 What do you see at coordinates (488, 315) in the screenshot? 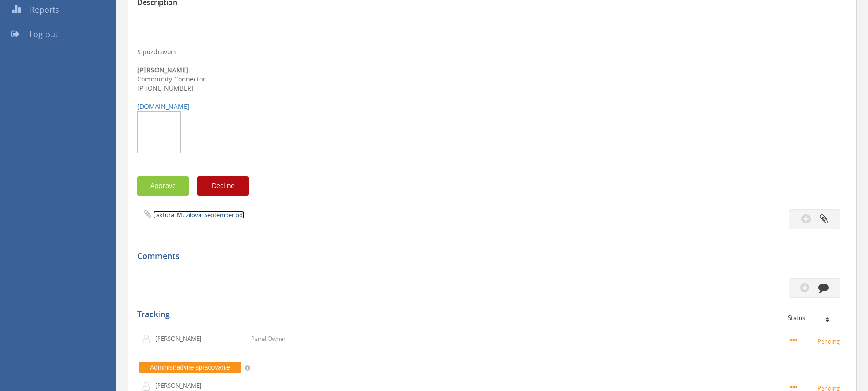
I see `h5: Tracking` at bounding box center [488, 315].